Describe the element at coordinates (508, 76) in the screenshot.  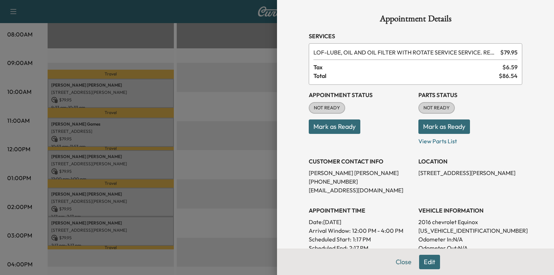
I see `span: $ 86.54` at that location.